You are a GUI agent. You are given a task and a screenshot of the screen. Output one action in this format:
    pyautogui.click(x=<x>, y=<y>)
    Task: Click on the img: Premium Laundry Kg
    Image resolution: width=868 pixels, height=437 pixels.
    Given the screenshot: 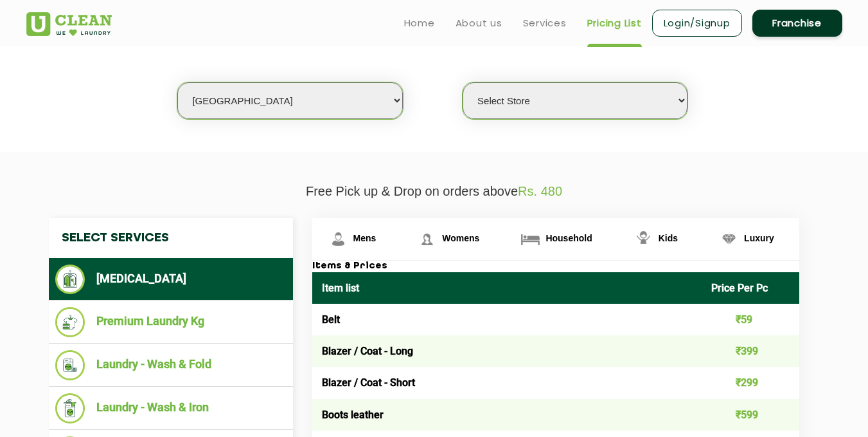 What is the action you would take?
    pyautogui.click(x=70, y=322)
    